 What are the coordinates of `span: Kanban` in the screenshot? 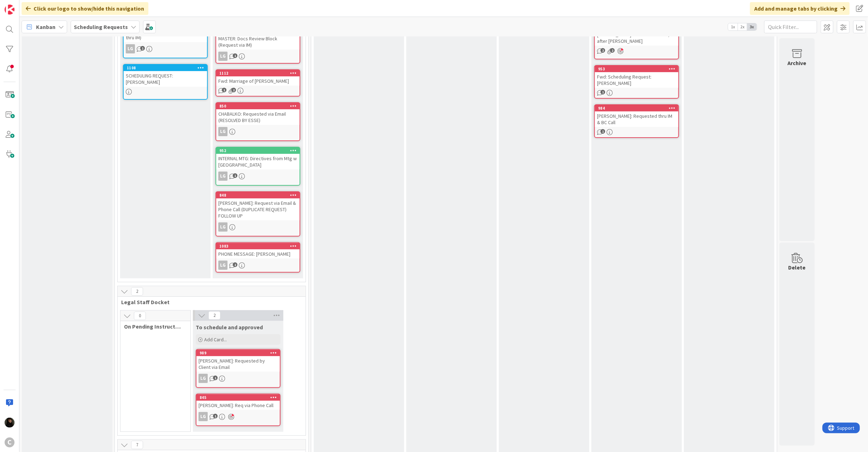 It's located at (46, 27).